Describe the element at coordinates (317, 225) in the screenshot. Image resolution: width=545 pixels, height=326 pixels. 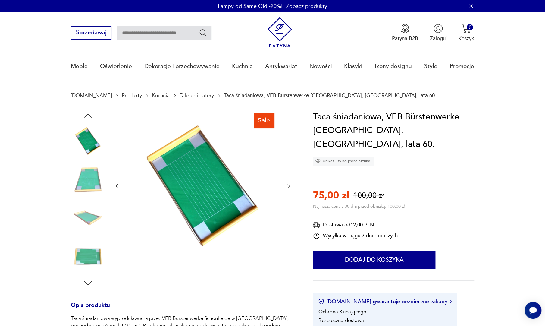
I see `img: Ikona dostawy` at that location.